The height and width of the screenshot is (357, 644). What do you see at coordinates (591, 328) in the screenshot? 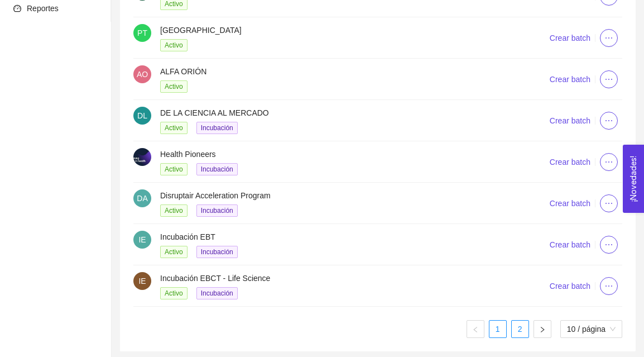
I see `span: 10 / página` at bounding box center [591, 328].